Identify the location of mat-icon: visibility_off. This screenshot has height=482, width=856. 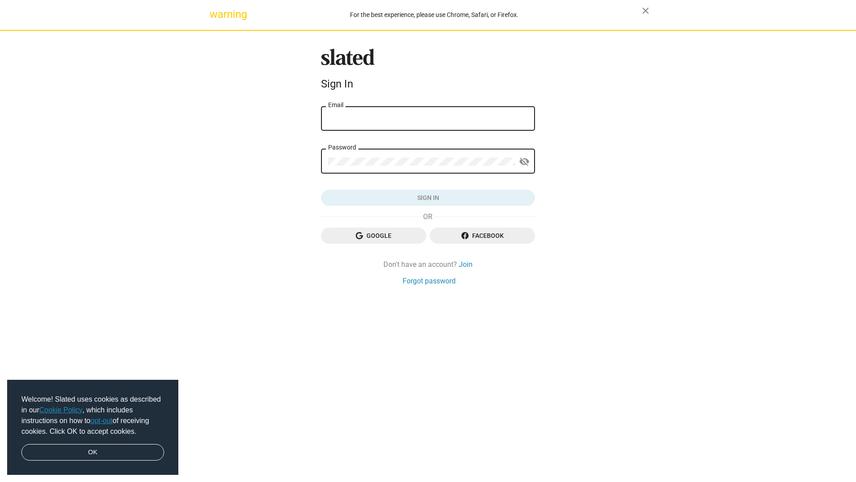
(524, 161).